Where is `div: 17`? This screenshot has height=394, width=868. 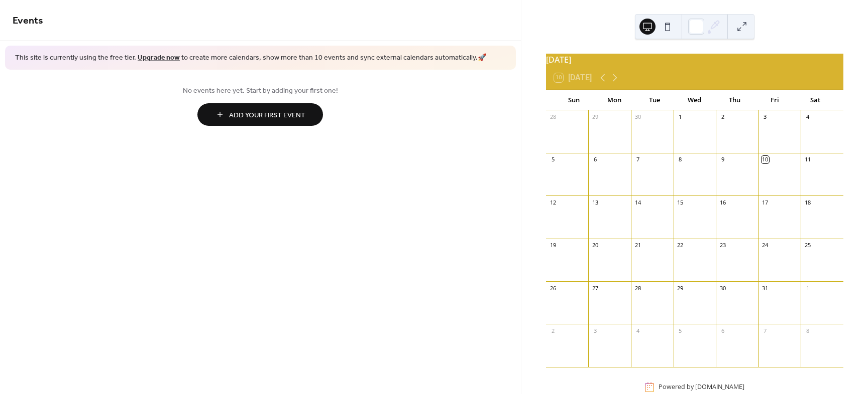
div: 17 is located at coordinates (765, 202).